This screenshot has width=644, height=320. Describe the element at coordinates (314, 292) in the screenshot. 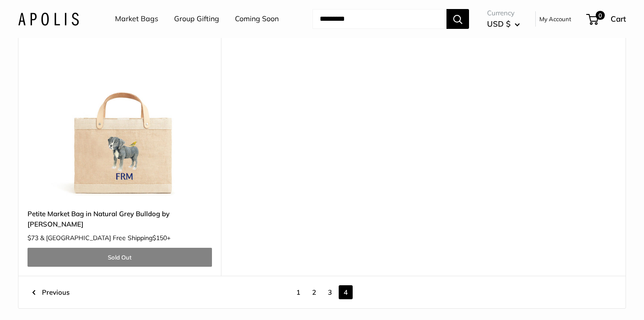

I see `a: 2` at that location.